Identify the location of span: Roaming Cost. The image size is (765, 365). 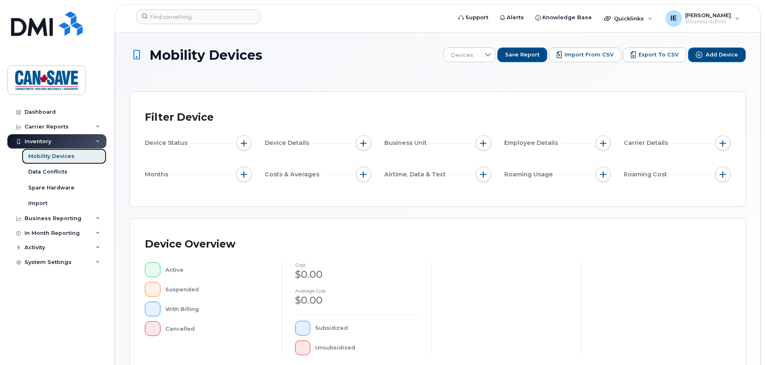
(647, 174).